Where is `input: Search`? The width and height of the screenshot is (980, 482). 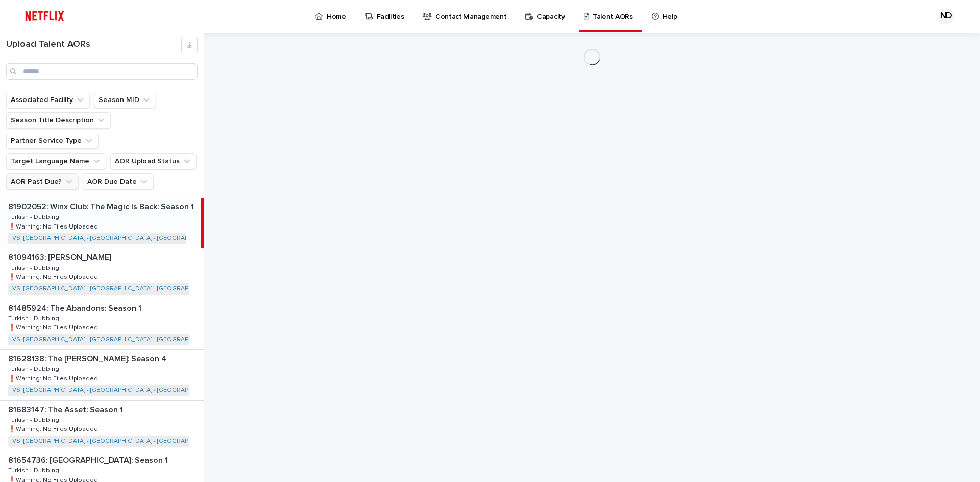
input: Search is located at coordinates (101, 71).